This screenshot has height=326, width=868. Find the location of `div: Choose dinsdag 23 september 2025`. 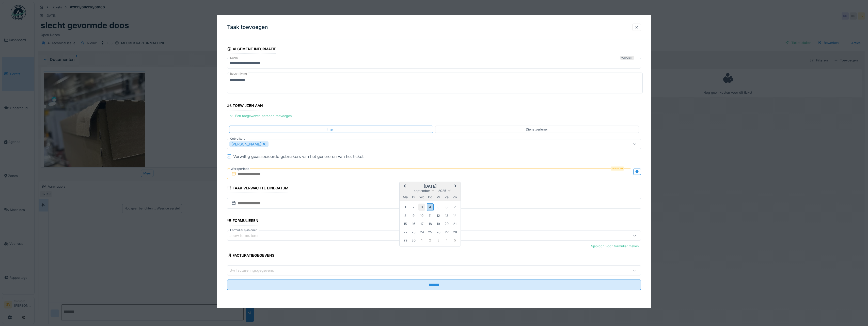

div: Choose dinsdag 23 september 2025 is located at coordinates (414, 232).